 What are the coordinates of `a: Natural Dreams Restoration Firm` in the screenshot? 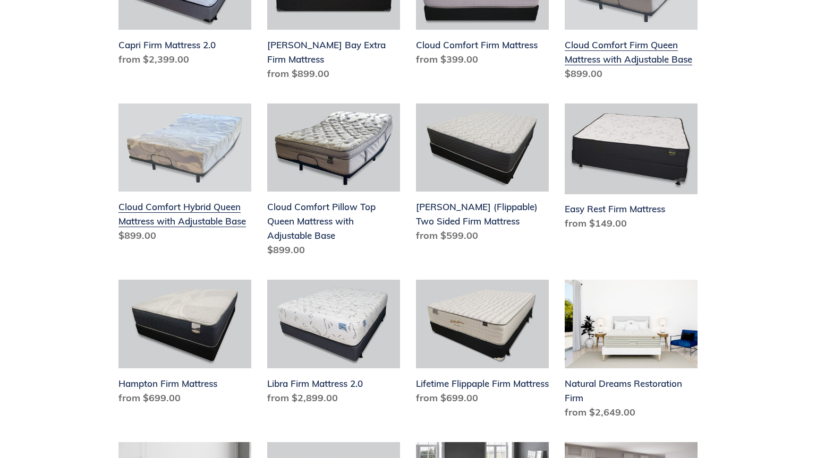 It's located at (631, 352).